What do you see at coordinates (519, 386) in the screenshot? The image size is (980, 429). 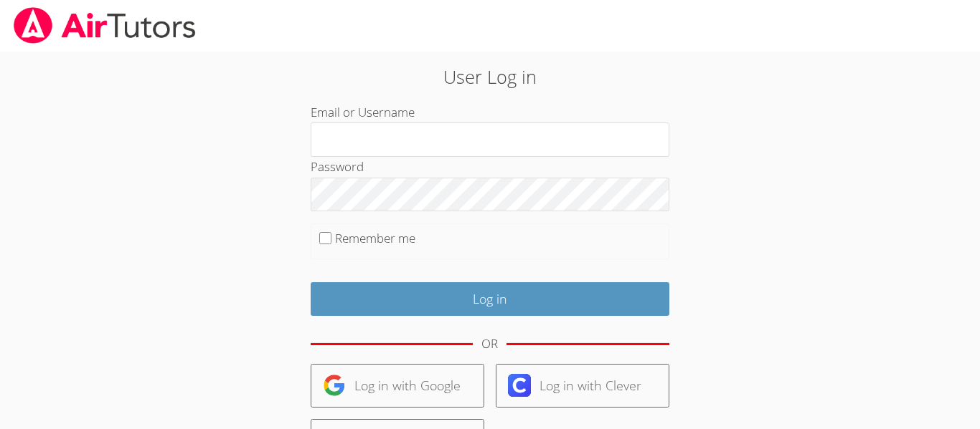 I see `img: clever-logo-6eab21bc6e7a338710f1a6ff85c0baf02591cd810cc4098c63d3a4b26e2feb20.svg` at bounding box center [519, 386].